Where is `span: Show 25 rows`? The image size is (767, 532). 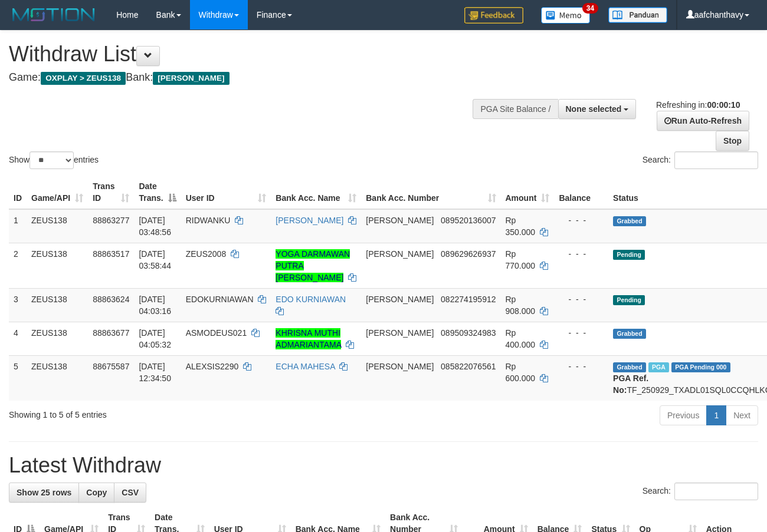 span: Show 25 rows is located at coordinates (43, 493).